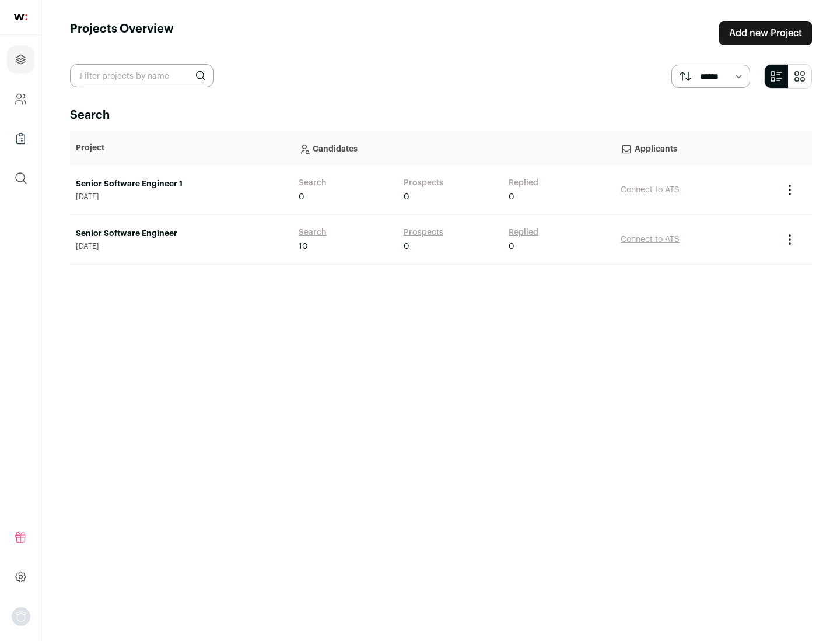  Describe the element at coordinates (20, 99) in the screenshot. I see `a: Company and ATS Settings` at that location.